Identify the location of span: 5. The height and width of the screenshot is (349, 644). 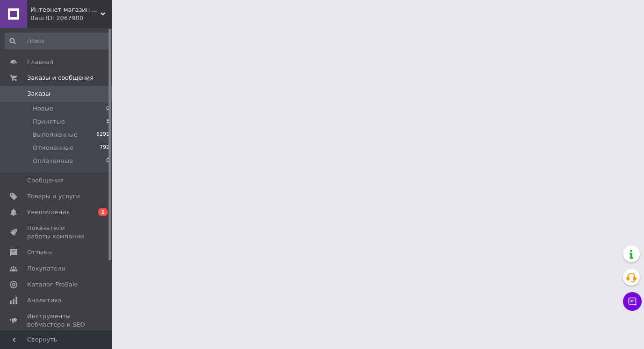
(107, 122).